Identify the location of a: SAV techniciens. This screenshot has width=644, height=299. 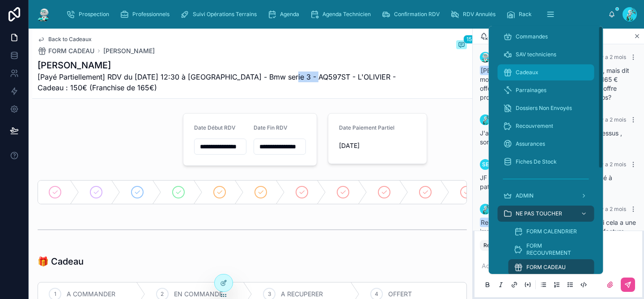
(546, 54).